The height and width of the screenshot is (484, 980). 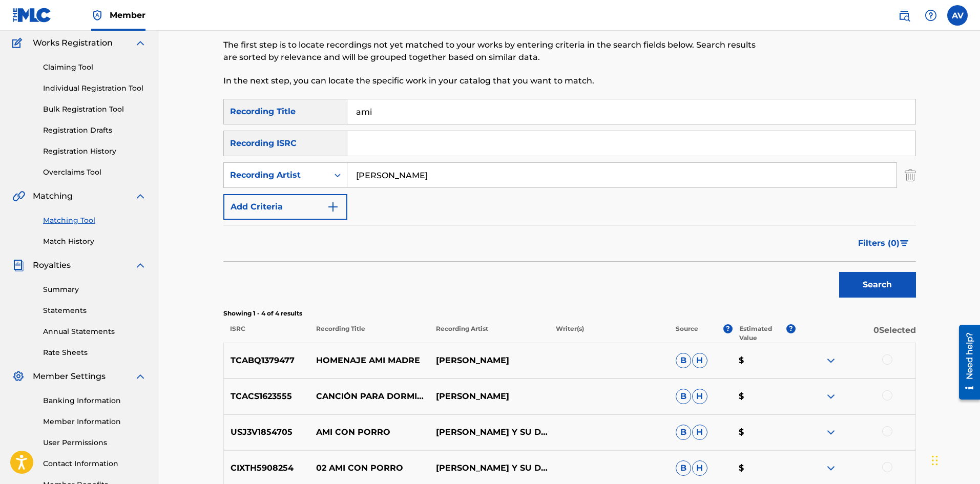 I want to click on button: Search, so click(x=877, y=284).